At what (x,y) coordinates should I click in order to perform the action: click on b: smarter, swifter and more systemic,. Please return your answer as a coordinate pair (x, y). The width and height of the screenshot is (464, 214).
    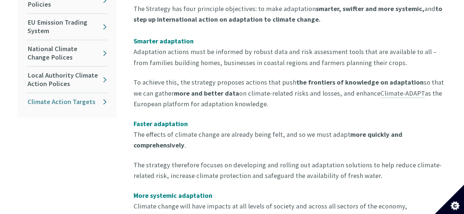
    Looking at the image, I should click on (370, 8).